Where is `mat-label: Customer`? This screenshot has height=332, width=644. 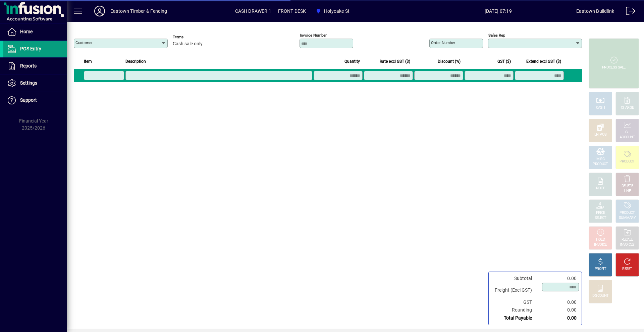 mat-label: Customer is located at coordinates (84, 43).